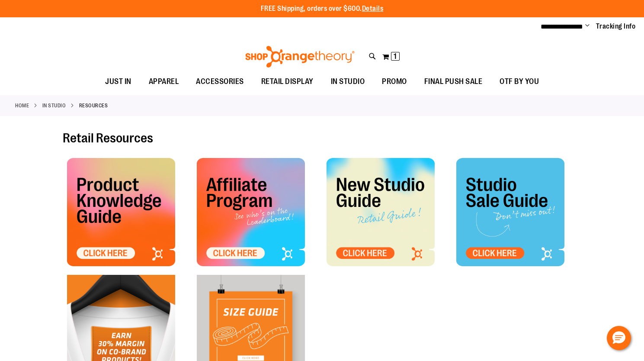  I want to click on span: ACCESSORIES, so click(220, 81).